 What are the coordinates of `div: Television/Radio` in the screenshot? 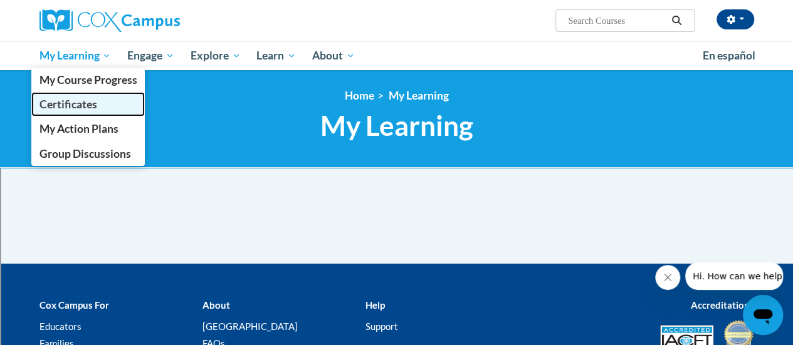 It's located at (396, 202).